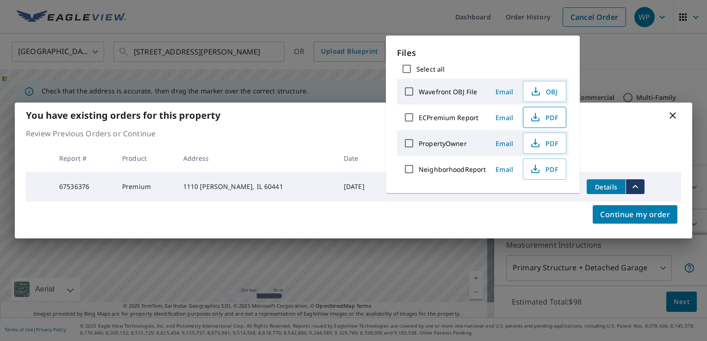 The image size is (707, 341). Describe the element at coordinates (123, 115) in the screenshot. I see `b: You have existing orders for this property` at that location.